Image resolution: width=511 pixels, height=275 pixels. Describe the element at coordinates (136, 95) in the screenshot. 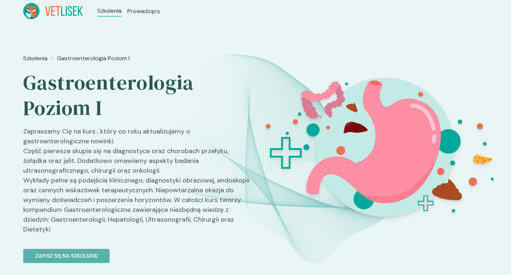

I see `h2: Gastroenterologia Poziom I` at that location.